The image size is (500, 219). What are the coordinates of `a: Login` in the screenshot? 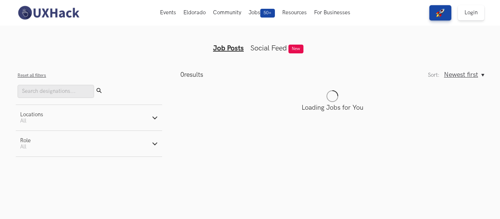 It's located at (471, 13).